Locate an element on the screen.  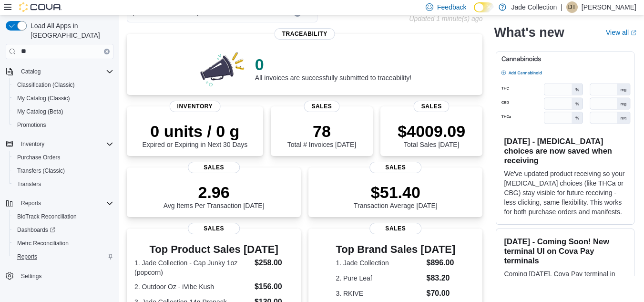
span: Inventory is located at coordinates (65, 144).